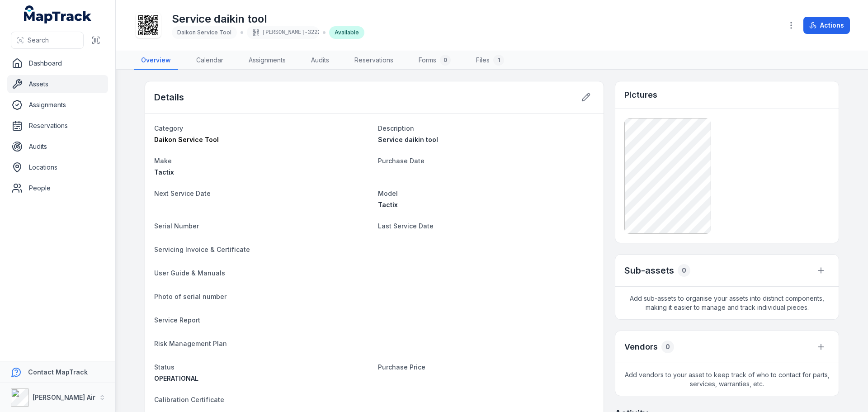 The height and width of the screenshot is (412, 868). I want to click on span: OPERATIONAL, so click(176, 378).